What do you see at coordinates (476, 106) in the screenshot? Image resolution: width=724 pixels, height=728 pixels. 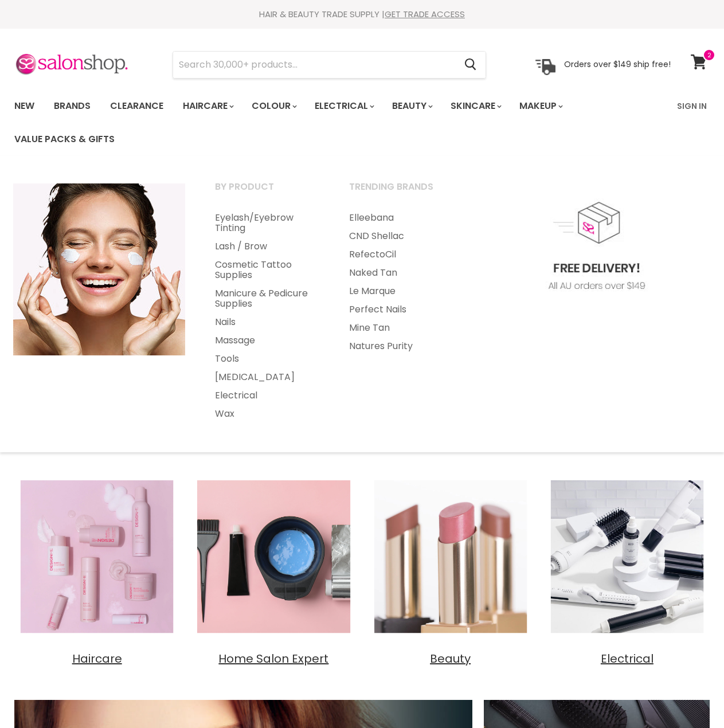 I see `a: Skincare` at bounding box center [476, 106].